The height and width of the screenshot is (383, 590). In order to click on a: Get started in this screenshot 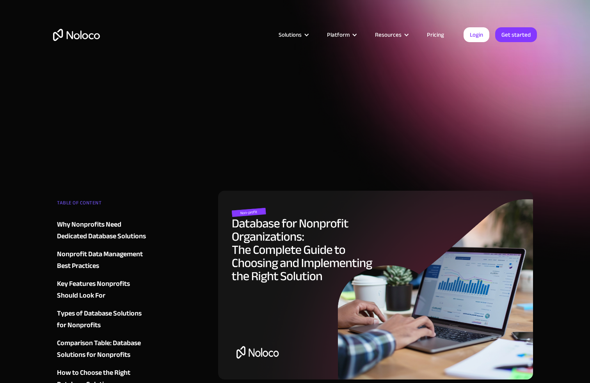, I will do `click(515, 35)`.